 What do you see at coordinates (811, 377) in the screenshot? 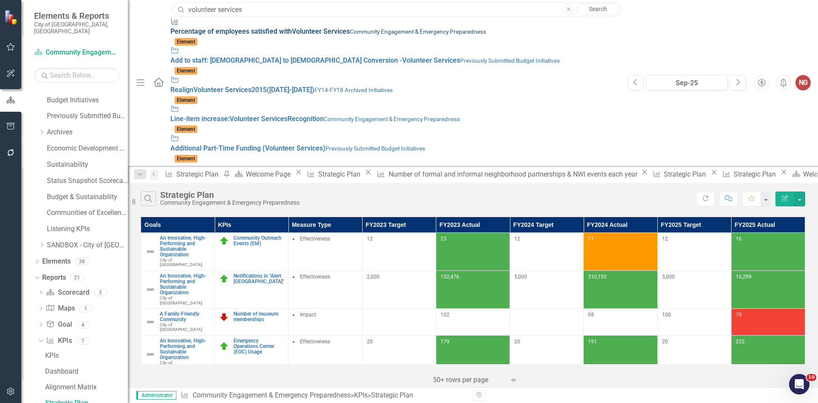
I see `span: 10` at bounding box center [811, 377].